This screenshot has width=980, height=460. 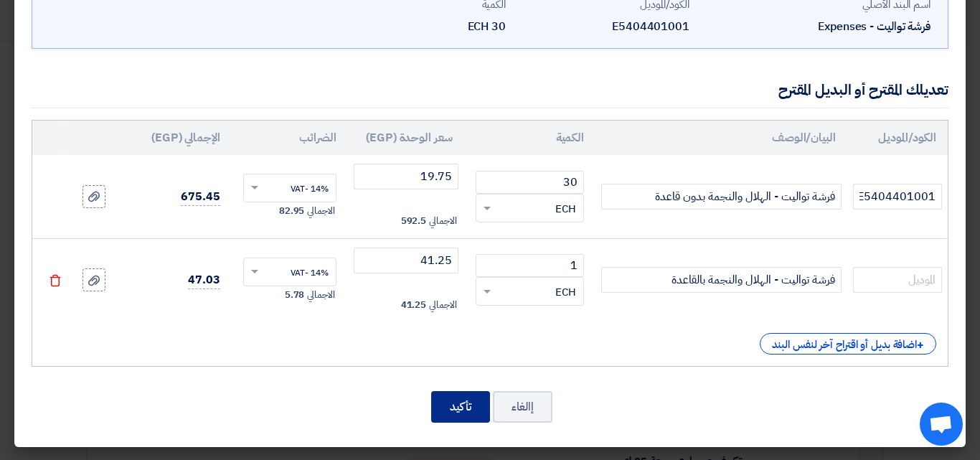 I want to click on th: البيان/الوصف, so click(x=721, y=138).